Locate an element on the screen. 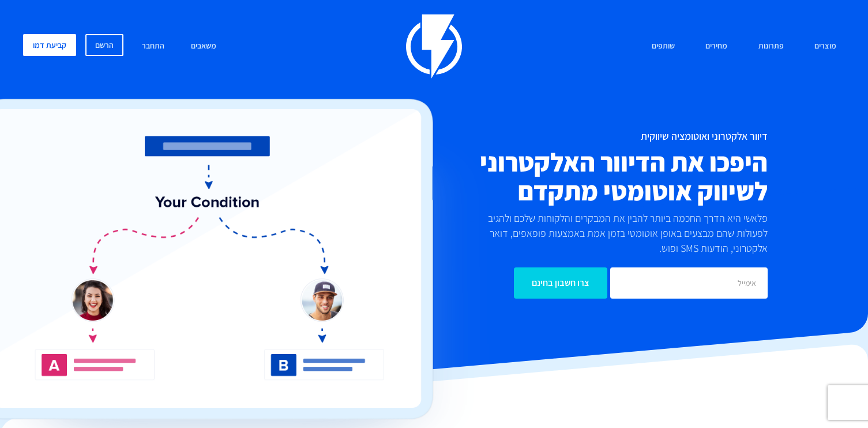 The width and height of the screenshot is (868, 428). a: משאבים is located at coordinates (204, 46).